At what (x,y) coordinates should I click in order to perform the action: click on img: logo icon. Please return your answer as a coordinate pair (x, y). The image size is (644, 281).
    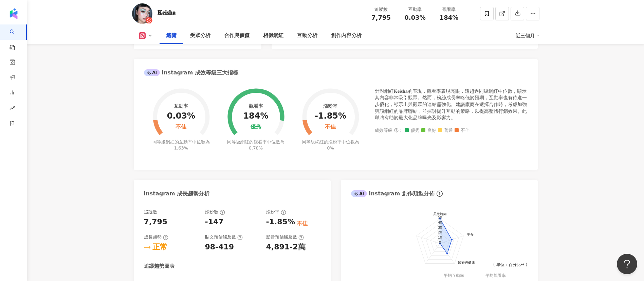
    Looking at the image, I should click on (14, 14).